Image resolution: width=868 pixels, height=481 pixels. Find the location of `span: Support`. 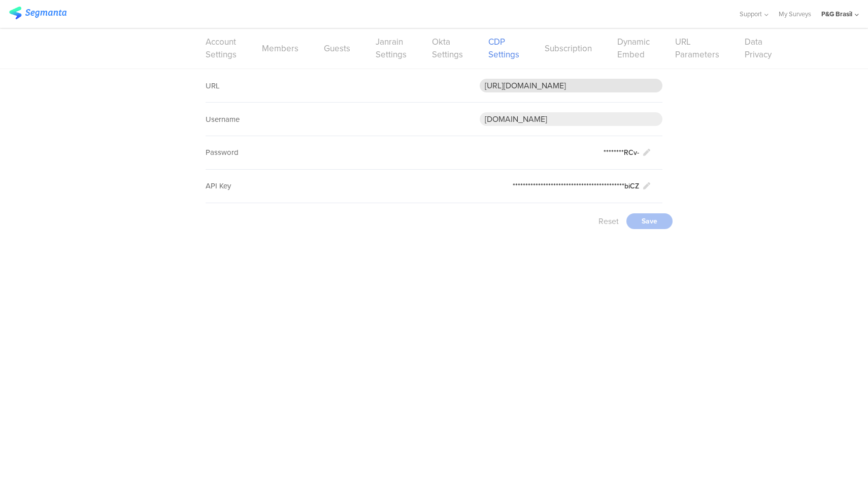

span: Support is located at coordinates (751, 14).